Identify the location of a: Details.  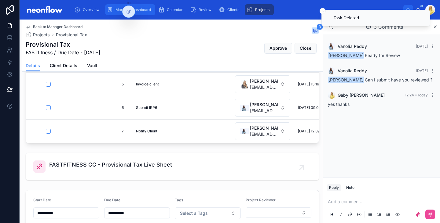
(33, 66).